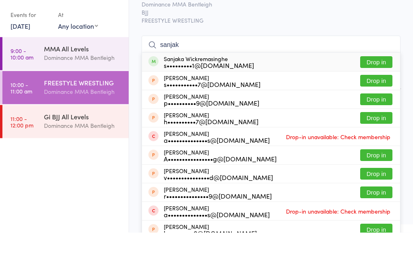  What do you see at coordinates (30, 51) in the screenshot?
I see `div: Events for` at bounding box center [30, 51].